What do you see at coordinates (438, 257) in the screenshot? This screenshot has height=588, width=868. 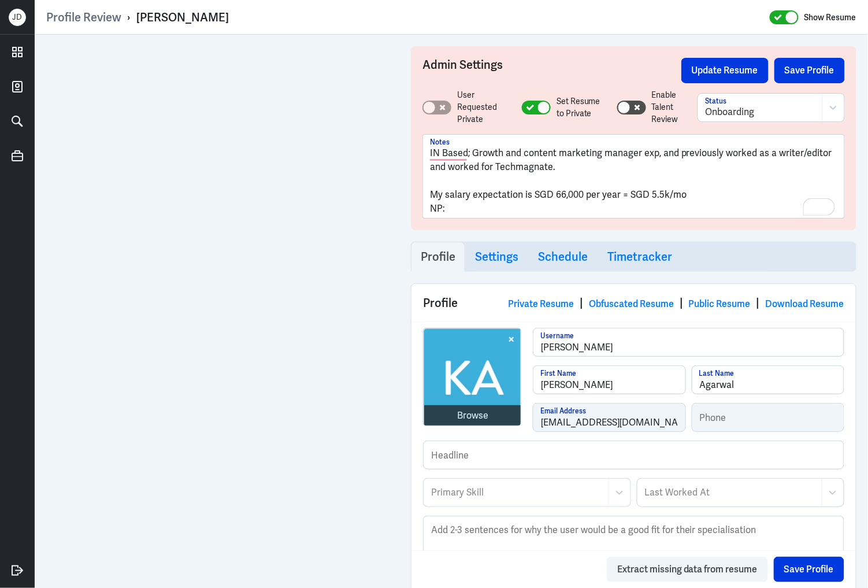 I see `h3: Profile` at bounding box center [438, 257].